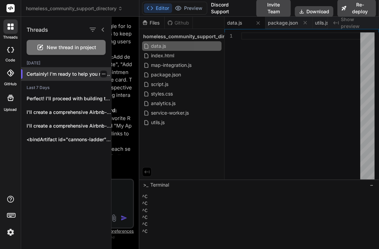 Image resolution: width=379 pixels, height=249 pixels. What do you see at coordinates (69, 74) in the screenshot?
I see `p: Certainly! I'm ready to help you make th...` at bounding box center [69, 74].